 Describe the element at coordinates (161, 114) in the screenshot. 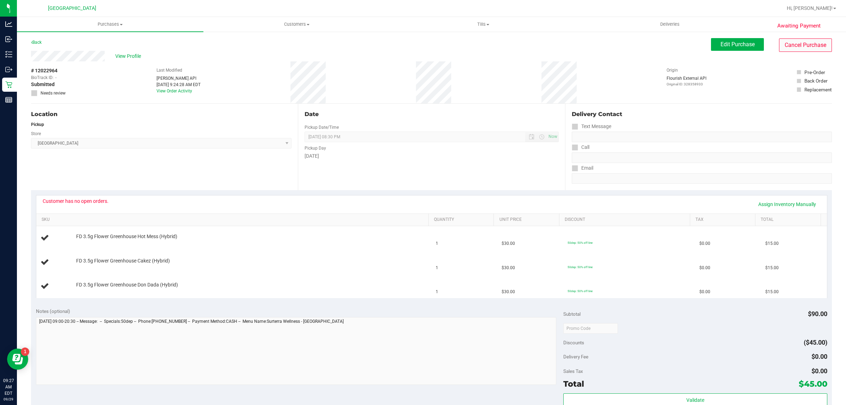

I see `div: Location` at that location.